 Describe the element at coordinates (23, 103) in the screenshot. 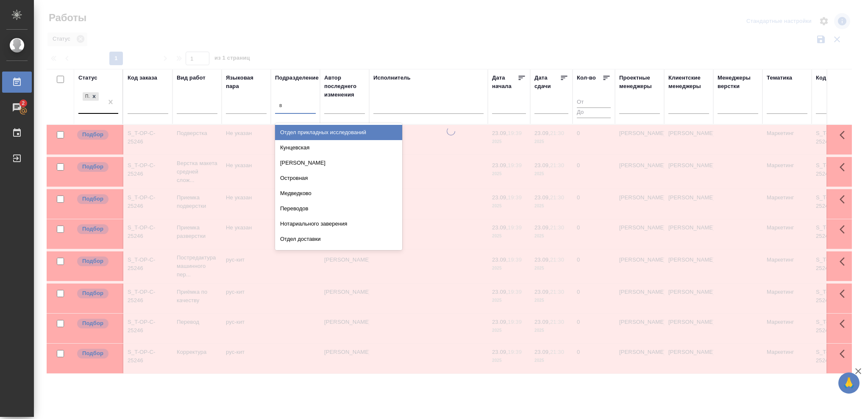

I see `span: 2` at that location.